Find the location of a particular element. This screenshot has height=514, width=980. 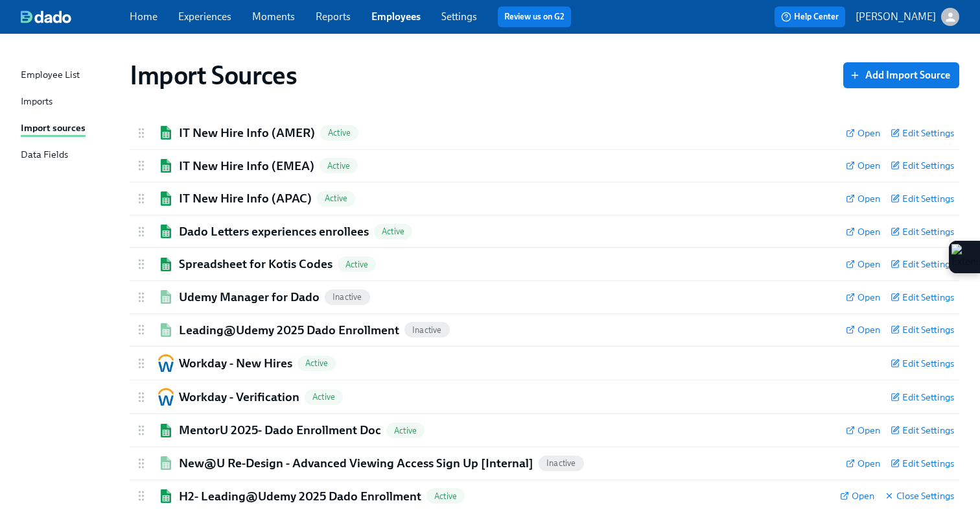

div: Google SheetsSpreadsheet for Kotis CodesActiveOpenEdit Settings is located at coordinates (544, 264).